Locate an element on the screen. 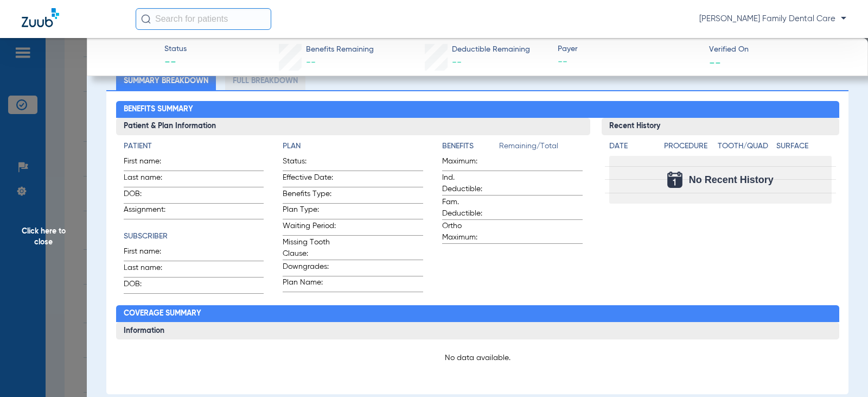 The width and height of the screenshot is (868, 397). h4: Patient is located at coordinates (193, 146).